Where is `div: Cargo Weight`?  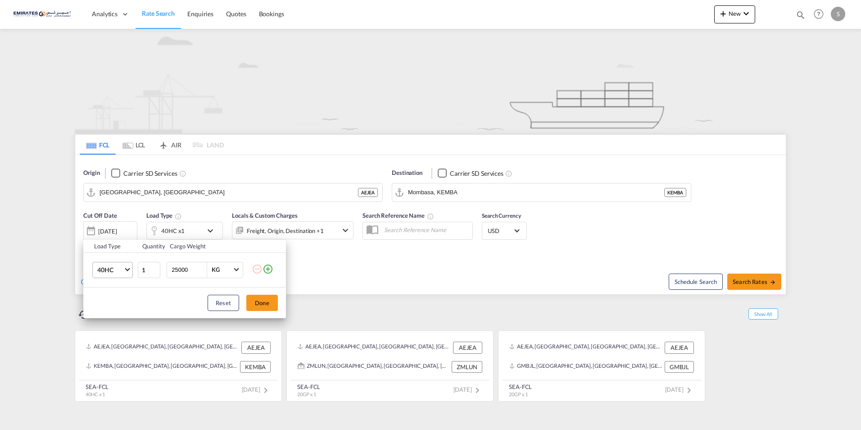
div: Cargo Weight is located at coordinates (208, 246).